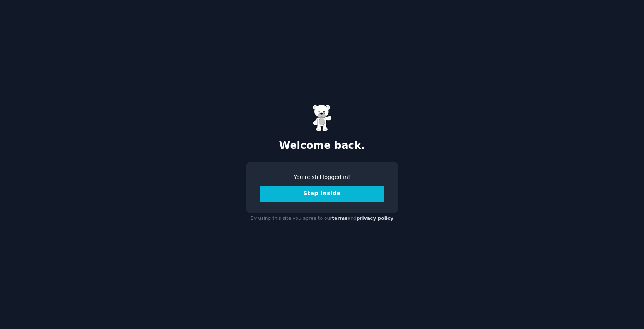 The image size is (644, 329). I want to click on img: Gummy Bear, so click(322, 118).